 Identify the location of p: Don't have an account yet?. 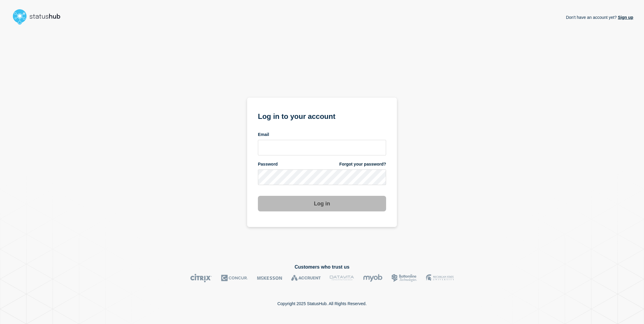
(600, 17).